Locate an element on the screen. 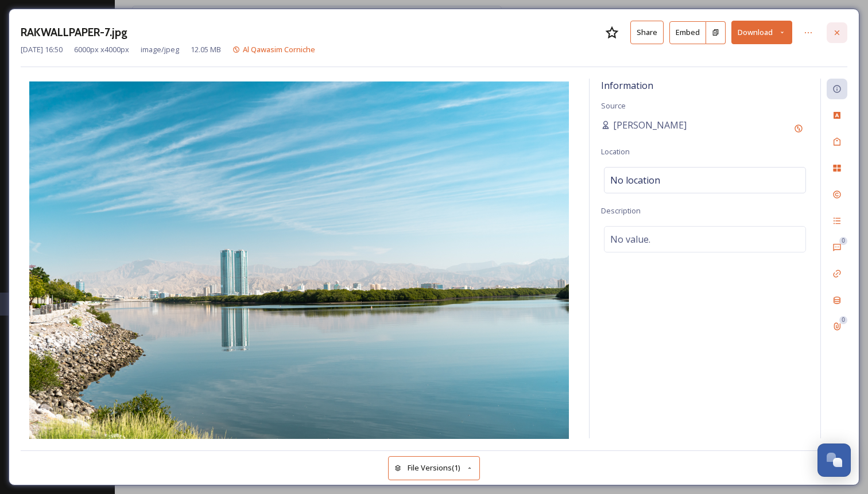 This screenshot has width=868, height=494. span: No value. is located at coordinates (631, 239).